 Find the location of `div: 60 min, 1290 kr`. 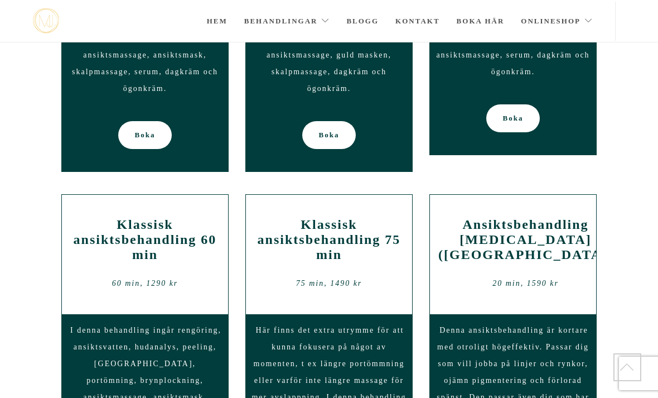

div: 60 min, 1290 kr is located at coordinates (145, 283).